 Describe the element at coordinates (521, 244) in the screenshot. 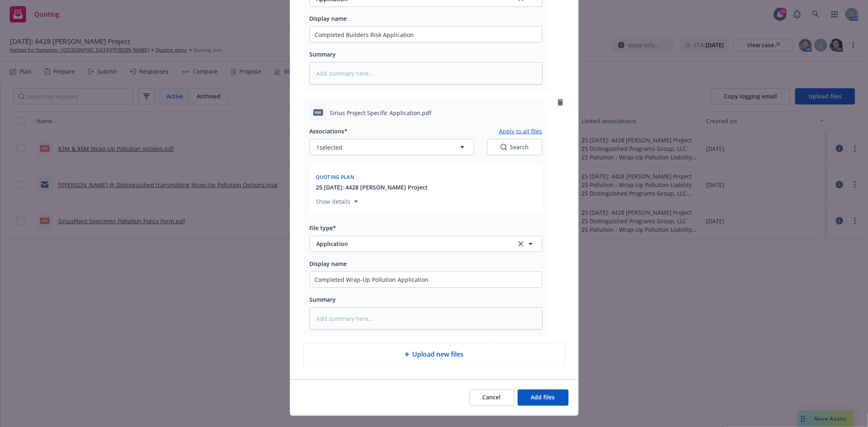

I see `a: clear selection` at that location.